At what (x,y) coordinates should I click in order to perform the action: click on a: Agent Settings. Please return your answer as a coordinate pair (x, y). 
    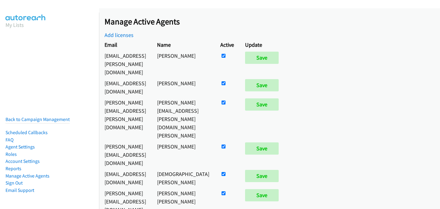
    Looking at the image, I should click on (20, 147).